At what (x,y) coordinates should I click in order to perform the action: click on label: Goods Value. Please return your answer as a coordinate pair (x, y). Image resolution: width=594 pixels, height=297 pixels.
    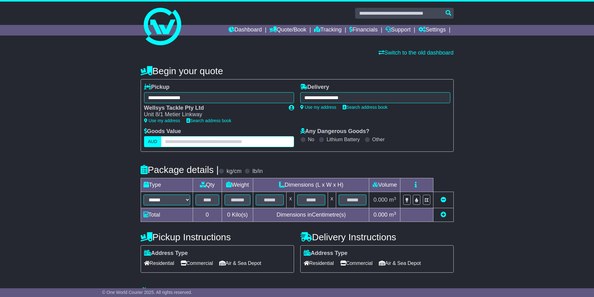
    Looking at the image, I should click on (162, 132).